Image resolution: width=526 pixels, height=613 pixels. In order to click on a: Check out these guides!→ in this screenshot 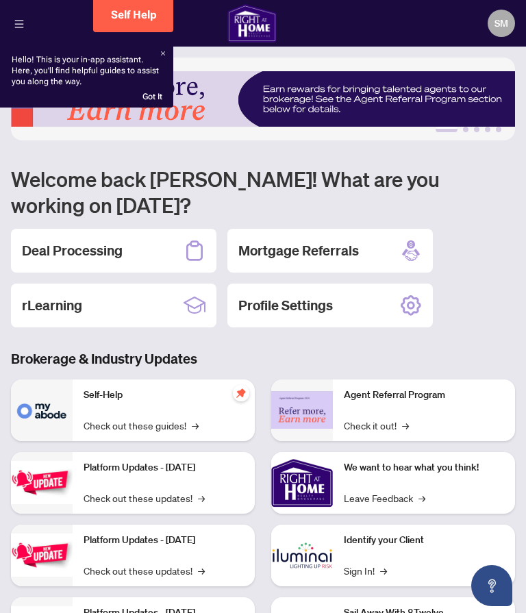, I will do `click(141, 425)`.